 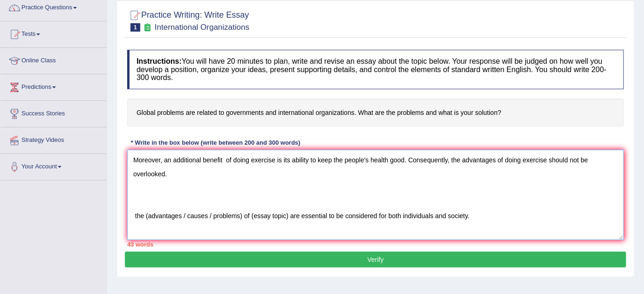 What do you see at coordinates (54, 166) in the screenshot?
I see `a: Your Account` at bounding box center [54, 166].